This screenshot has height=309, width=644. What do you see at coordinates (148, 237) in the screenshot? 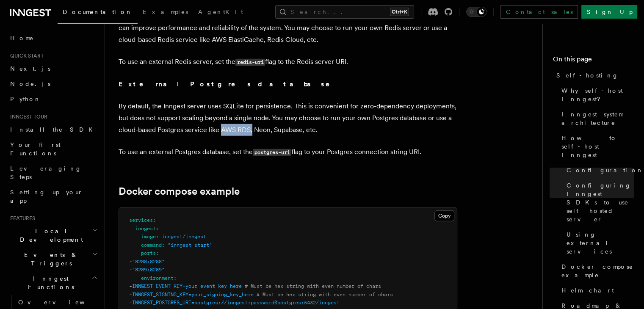
I see `span: image` at bounding box center [148, 237].